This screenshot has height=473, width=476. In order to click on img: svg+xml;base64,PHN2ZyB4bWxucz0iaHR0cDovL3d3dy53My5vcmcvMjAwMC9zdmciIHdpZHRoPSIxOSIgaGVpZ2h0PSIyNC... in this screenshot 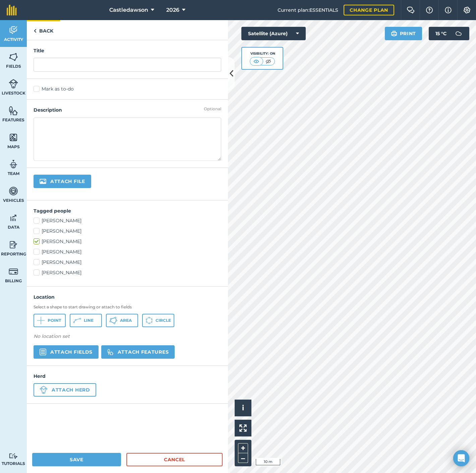, I will do `click(394, 34)`.